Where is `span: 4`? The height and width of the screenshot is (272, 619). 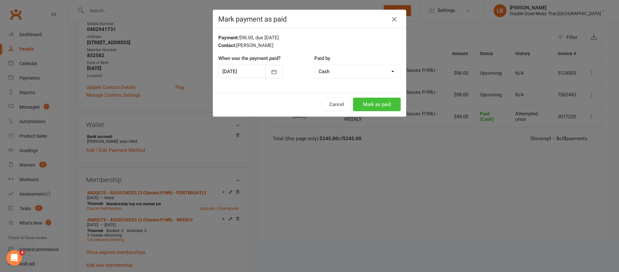
span: 4 is located at coordinates (22, 253).